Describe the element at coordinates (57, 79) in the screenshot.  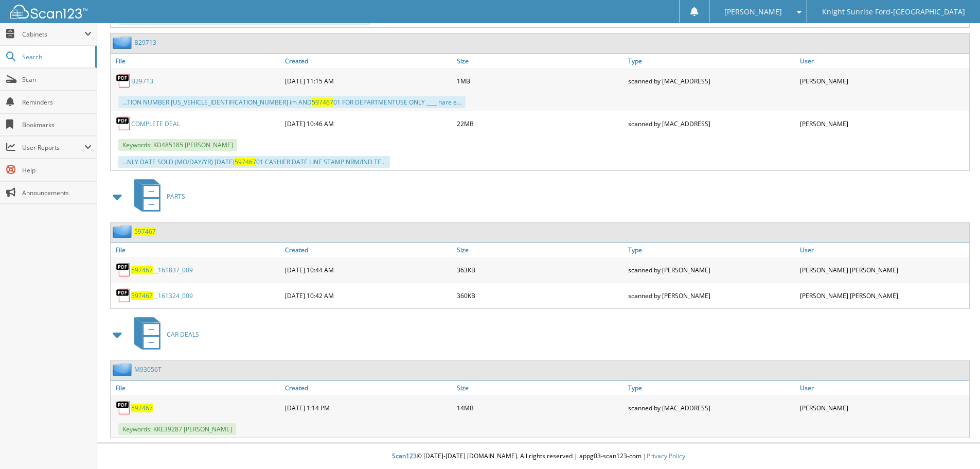
I see `span: Scan` at that location.